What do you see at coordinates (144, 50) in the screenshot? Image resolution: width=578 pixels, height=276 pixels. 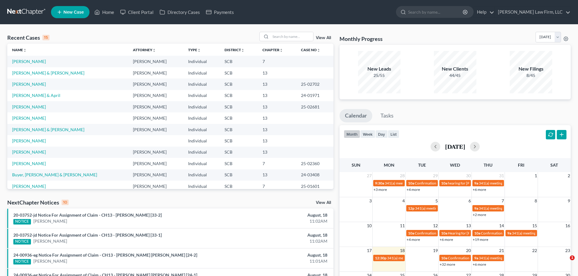 I see `a: Attorneyunfold_more` at bounding box center [144, 50].